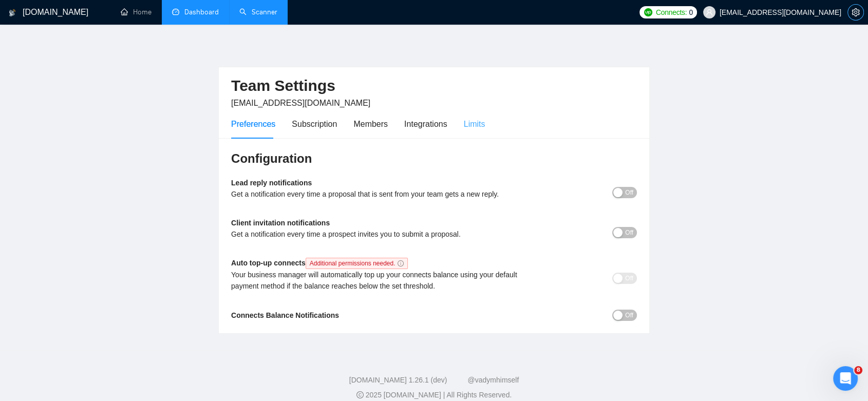 This screenshot has width=868, height=401. I want to click on h2: Team Settings, so click(434, 86).